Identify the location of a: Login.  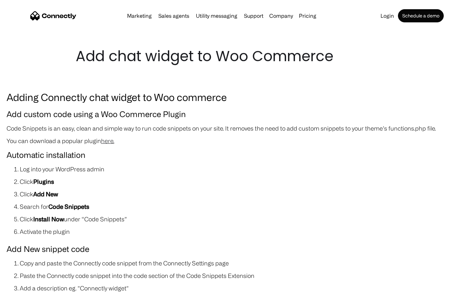
(387, 16).